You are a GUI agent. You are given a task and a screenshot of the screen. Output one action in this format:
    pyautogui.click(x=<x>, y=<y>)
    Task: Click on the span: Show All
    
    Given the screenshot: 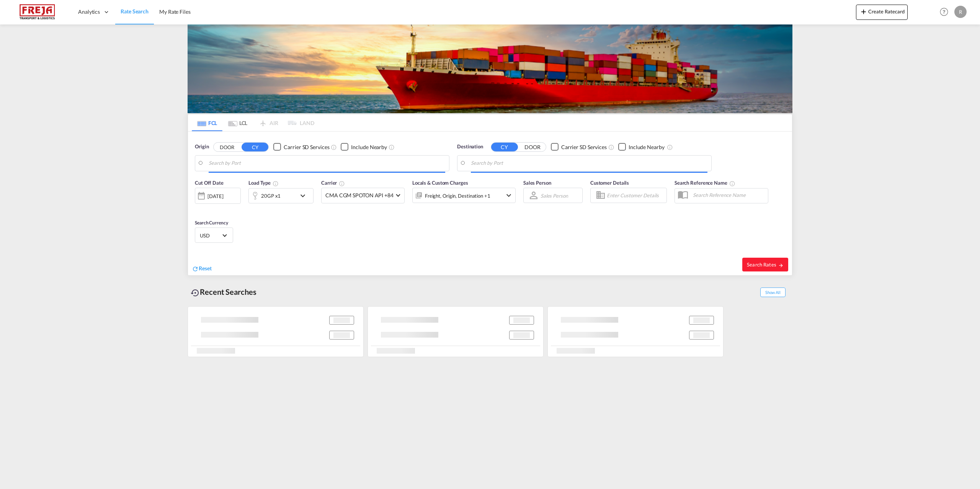 What is the action you would take?
    pyautogui.click(x=773, y=292)
    